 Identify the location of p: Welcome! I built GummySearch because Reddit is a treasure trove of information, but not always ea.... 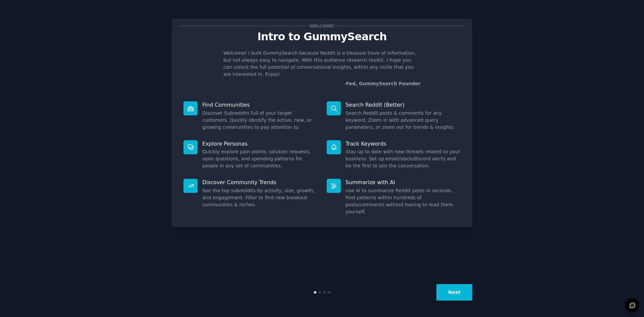
(322, 64).